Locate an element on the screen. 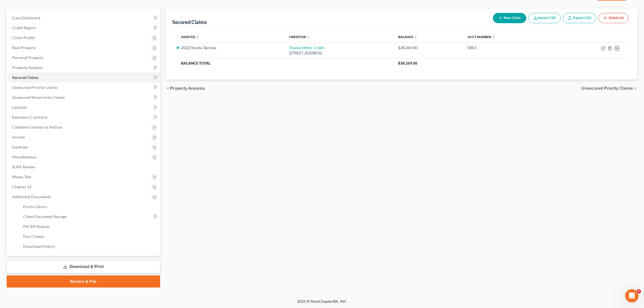  div: 0001 is located at coordinates (508, 48).